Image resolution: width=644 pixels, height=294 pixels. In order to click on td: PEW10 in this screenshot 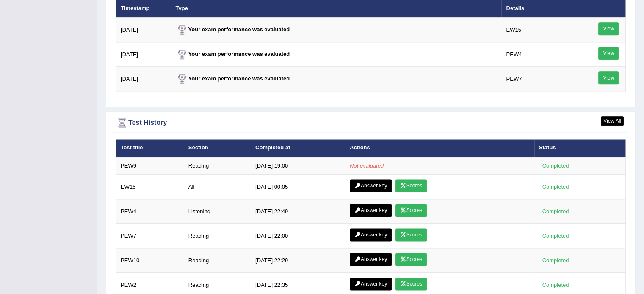, I will do `click(150, 260)`.